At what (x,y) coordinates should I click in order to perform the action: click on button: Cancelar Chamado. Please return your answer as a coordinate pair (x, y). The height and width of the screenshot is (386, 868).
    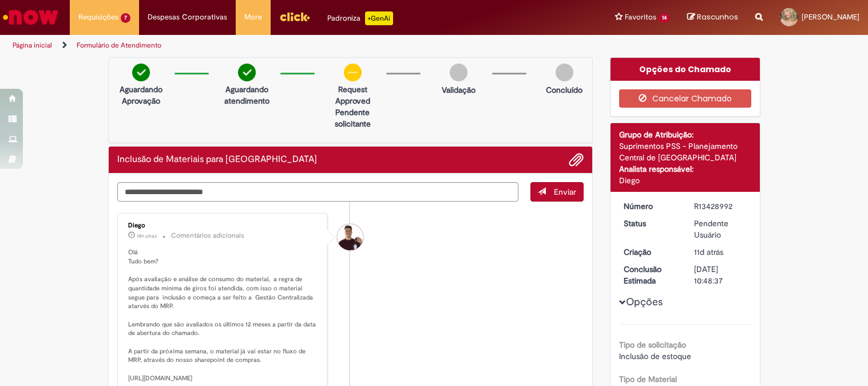
    Looking at the image, I should click on (684, 98).